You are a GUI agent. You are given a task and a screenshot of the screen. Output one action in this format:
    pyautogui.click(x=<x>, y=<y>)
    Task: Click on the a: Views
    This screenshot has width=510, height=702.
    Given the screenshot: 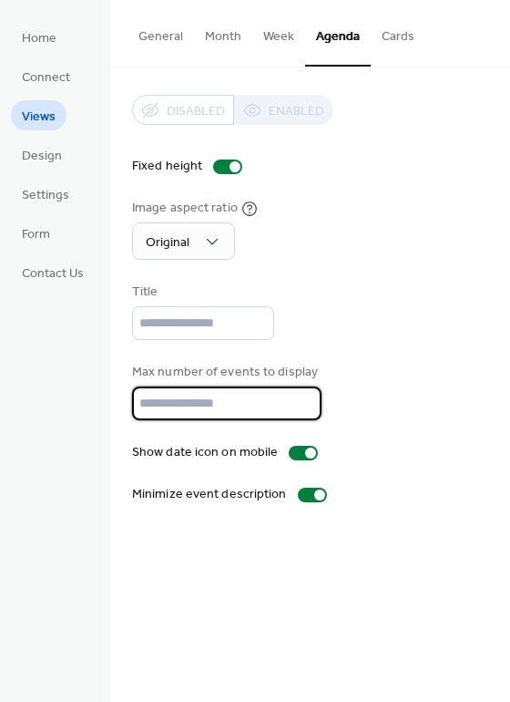 What is the action you would take?
    pyautogui.click(x=38, y=115)
    